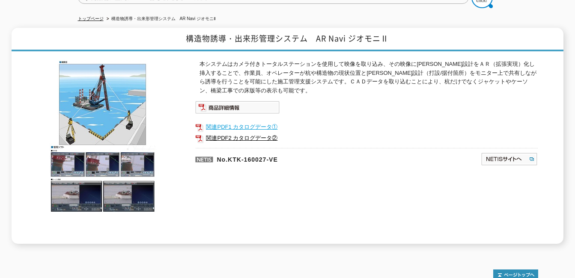 This screenshot has height=278, width=575. Describe the element at coordinates (237, 108) in the screenshot. I see `img: 商品詳細情報システム` at that location.